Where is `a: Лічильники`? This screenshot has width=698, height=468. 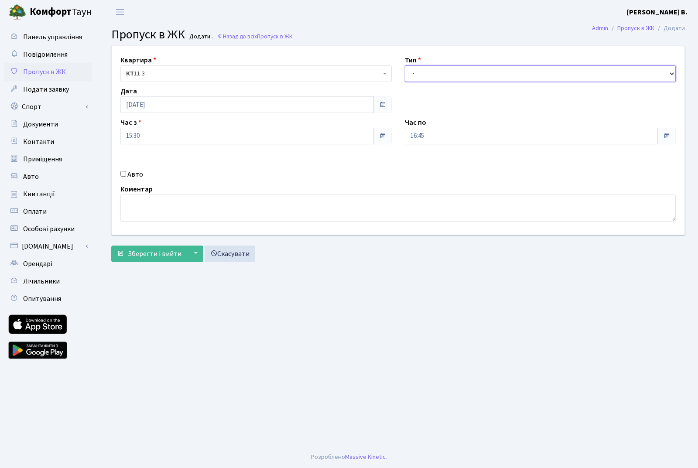 a: Лічильники is located at coordinates (48, 281).